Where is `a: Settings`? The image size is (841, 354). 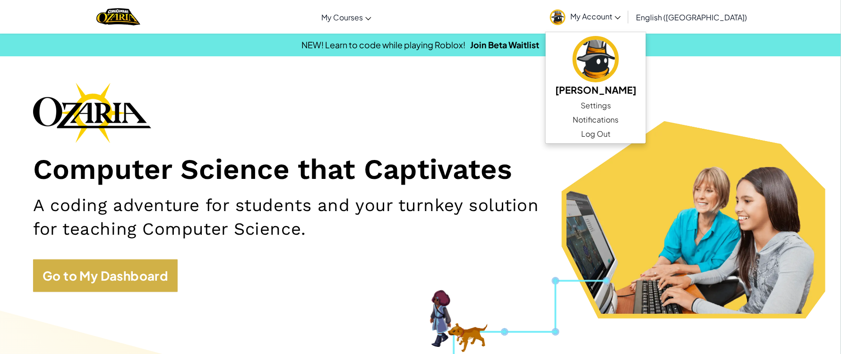 a: Settings is located at coordinates (596, 105).